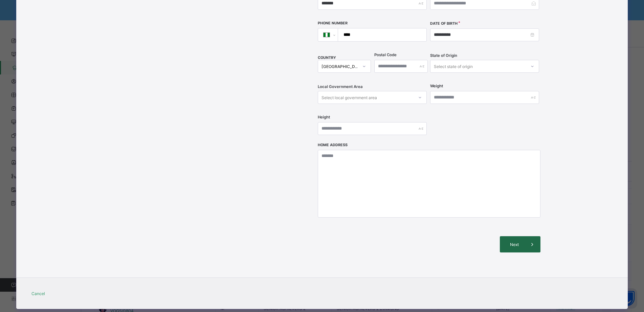 The height and width of the screenshot is (312, 644). I want to click on label: Weight, so click(437, 86).